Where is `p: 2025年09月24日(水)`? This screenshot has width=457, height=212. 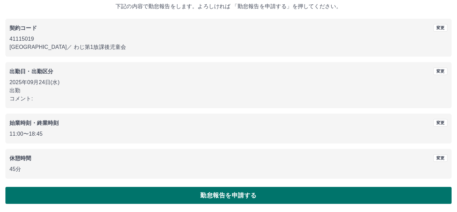 p: 2025年09月24日(水) is located at coordinates (228, 82).